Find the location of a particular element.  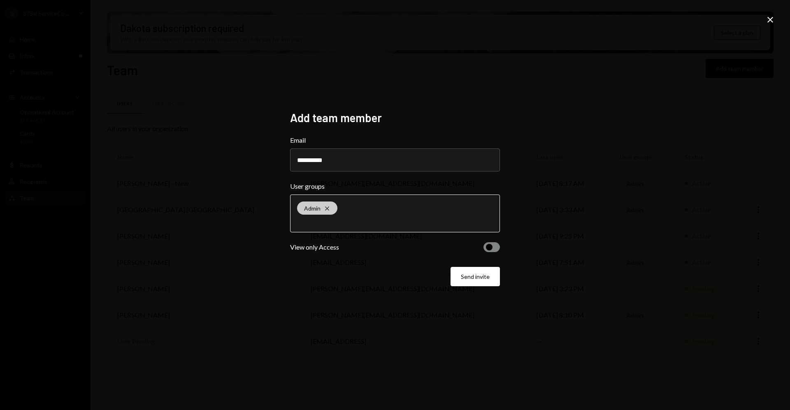

button: Send invite is located at coordinates (475, 276).